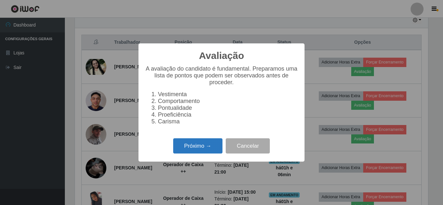 Image resolution: width=443 pixels, height=205 pixels. What do you see at coordinates (221, 76) in the screenshot?
I see `p: A avaliação do candidato é fundamental. Preparamos uma lista de pontos que podem ser observados a...` at bounding box center [221, 76].